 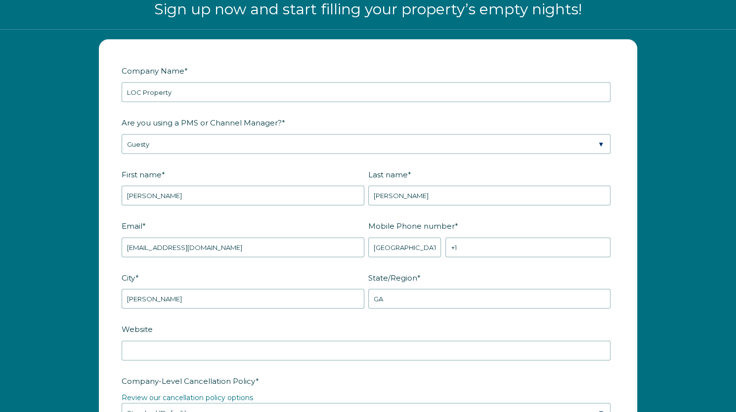 What do you see at coordinates (411, 226) in the screenshot?
I see `span: Mobile Phone number` at bounding box center [411, 226].